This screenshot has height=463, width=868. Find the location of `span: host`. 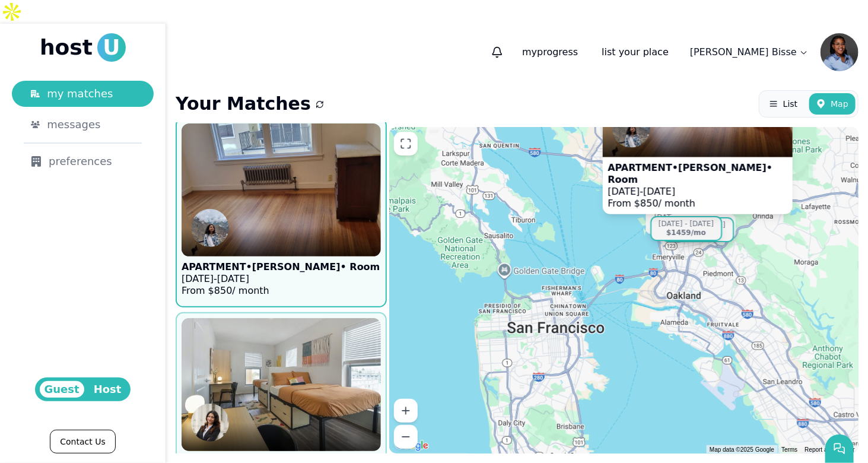

span: host is located at coordinates (66, 48).